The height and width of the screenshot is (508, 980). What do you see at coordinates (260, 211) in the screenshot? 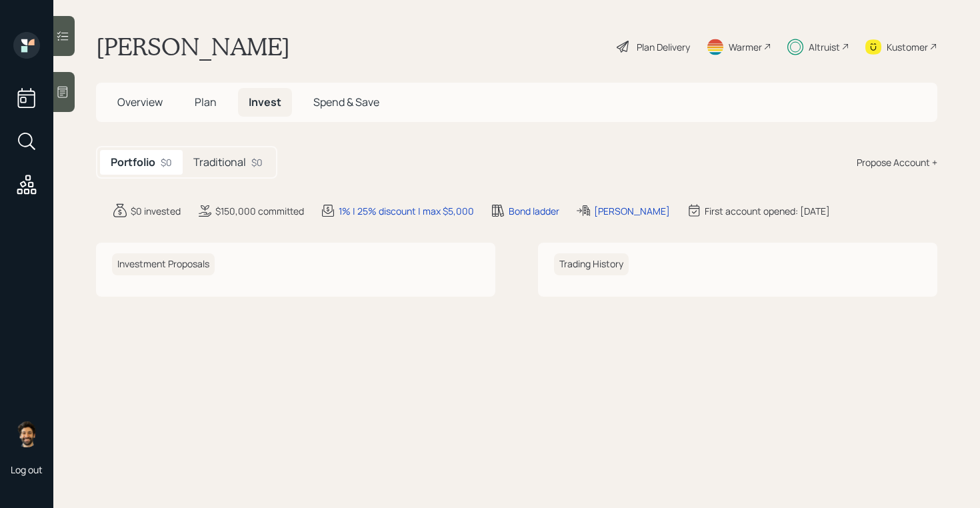
I see `div: $150,000 committed` at bounding box center [260, 211].